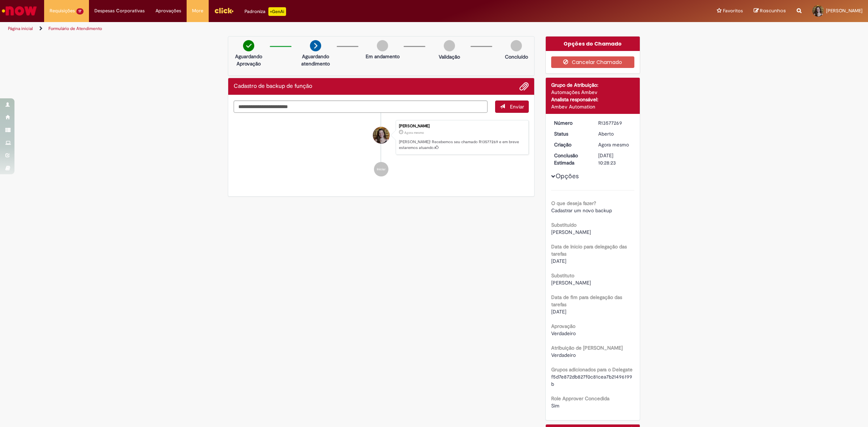 This screenshot has width=868, height=427. Describe the element at coordinates (19, 11) in the screenshot. I see `img: ServiceNow` at that location.